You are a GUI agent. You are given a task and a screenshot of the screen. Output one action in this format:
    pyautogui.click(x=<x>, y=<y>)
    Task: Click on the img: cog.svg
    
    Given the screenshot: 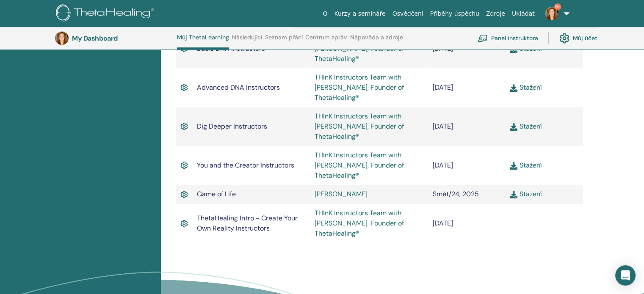 What is the action you would take?
    pyautogui.click(x=565, y=38)
    